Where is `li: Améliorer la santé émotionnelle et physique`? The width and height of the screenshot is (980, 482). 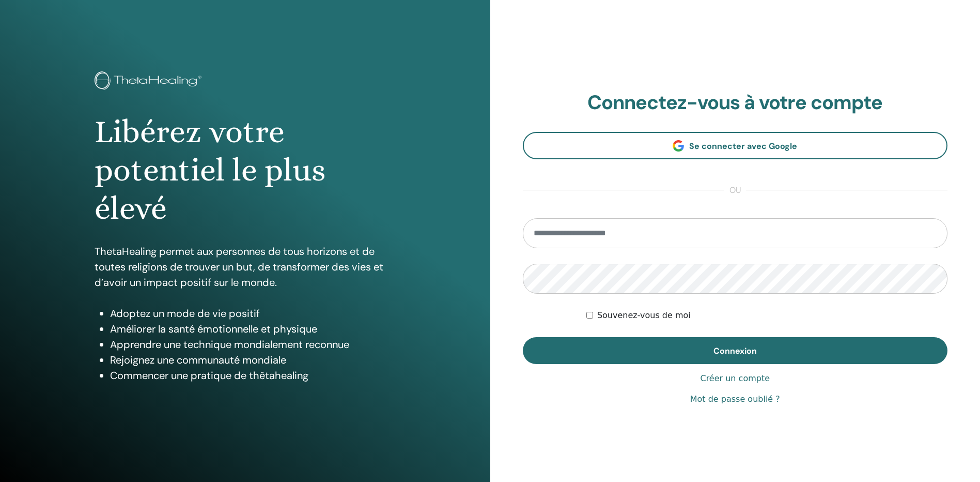
li: Améliorer la santé émotionnelle et physique is located at coordinates (253, 329).